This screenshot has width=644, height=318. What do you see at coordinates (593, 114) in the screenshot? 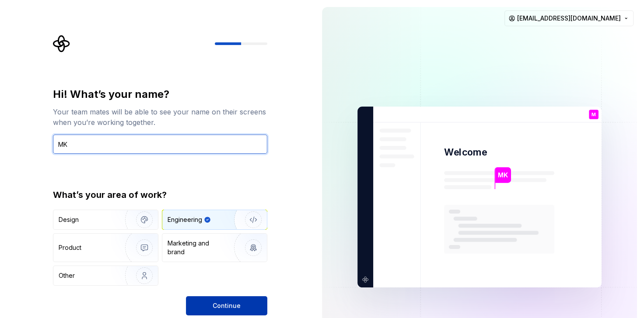
I see `p: M` at bounding box center [593, 114].